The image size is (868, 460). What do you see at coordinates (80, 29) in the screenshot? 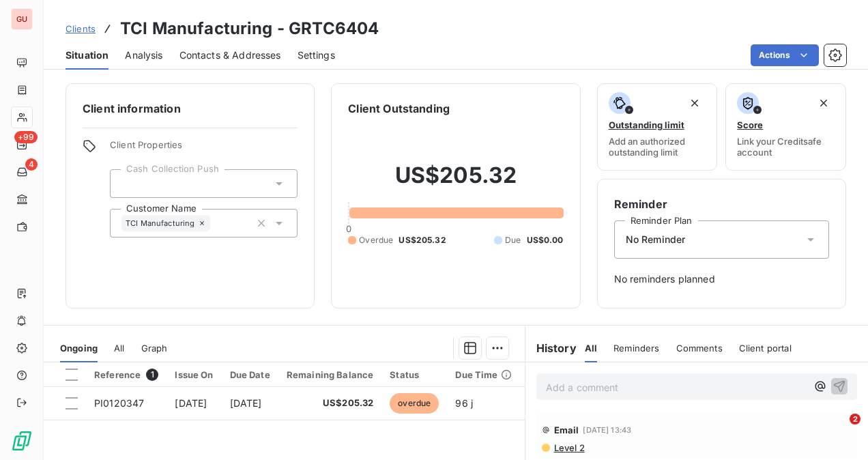
I see `a: Clients` at bounding box center [80, 29].